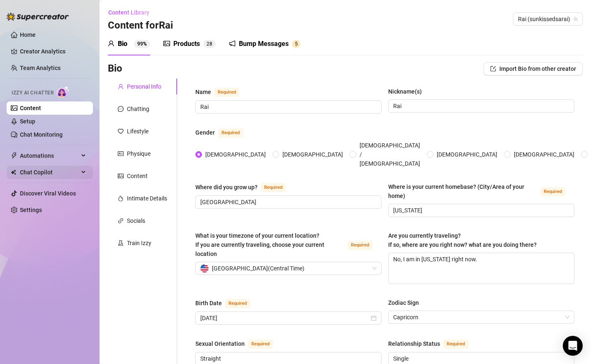 This screenshot has width=591, height=364. I want to click on button: Import Bio from other creator, so click(533, 69).